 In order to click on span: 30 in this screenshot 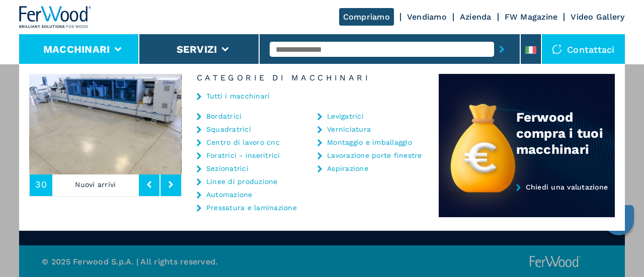, I will do `click(41, 185)`.